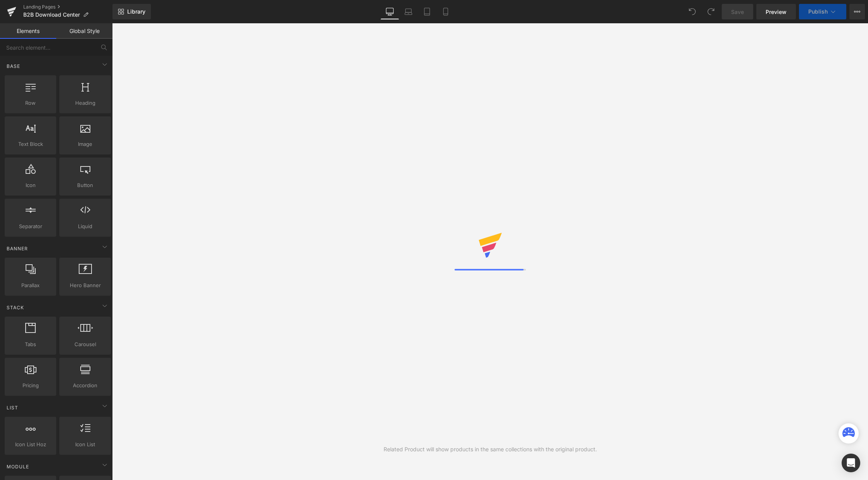  What do you see at coordinates (85, 385) in the screenshot?
I see `span: Accordion` at bounding box center [85, 385].